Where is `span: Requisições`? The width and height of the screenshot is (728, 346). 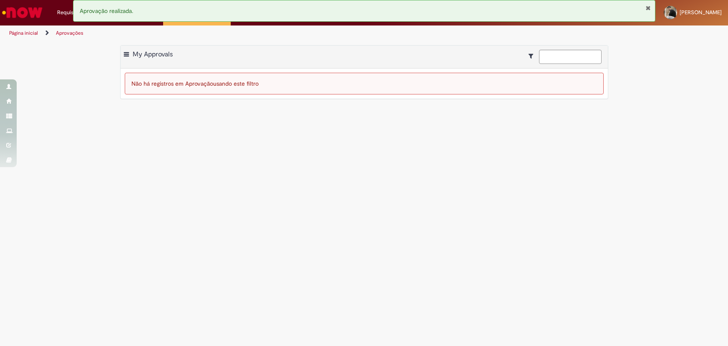 span: Requisições is located at coordinates (72, 13).